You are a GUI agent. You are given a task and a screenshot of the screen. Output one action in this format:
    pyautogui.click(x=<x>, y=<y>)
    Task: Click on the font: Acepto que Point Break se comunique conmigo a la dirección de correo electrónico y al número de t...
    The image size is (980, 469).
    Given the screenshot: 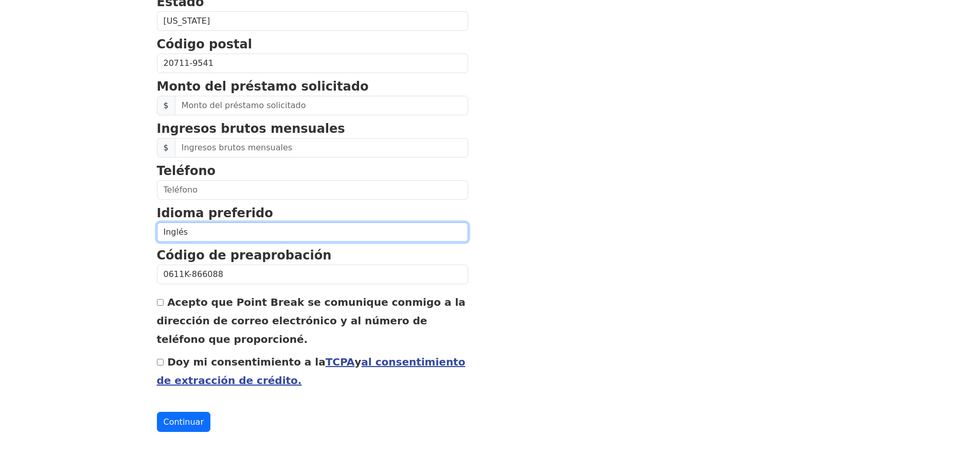 What is the action you would take?
    pyautogui.click(x=311, y=321)
    